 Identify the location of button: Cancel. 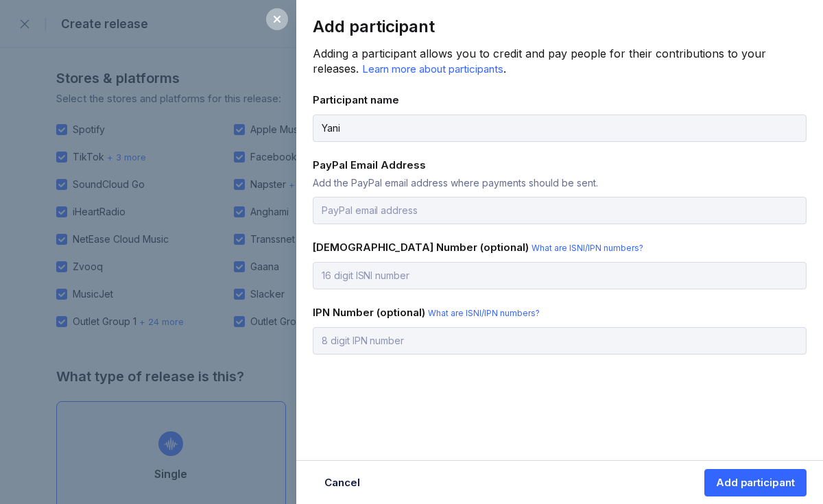
(342, 483).